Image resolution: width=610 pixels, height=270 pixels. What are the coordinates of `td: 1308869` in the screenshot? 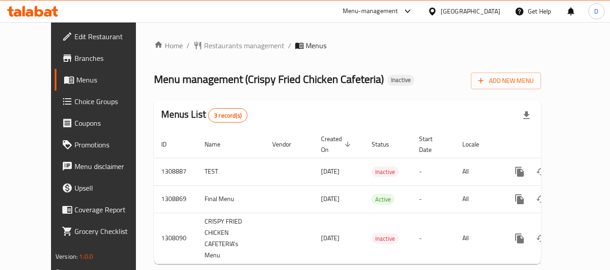 It's located at (176, 199).